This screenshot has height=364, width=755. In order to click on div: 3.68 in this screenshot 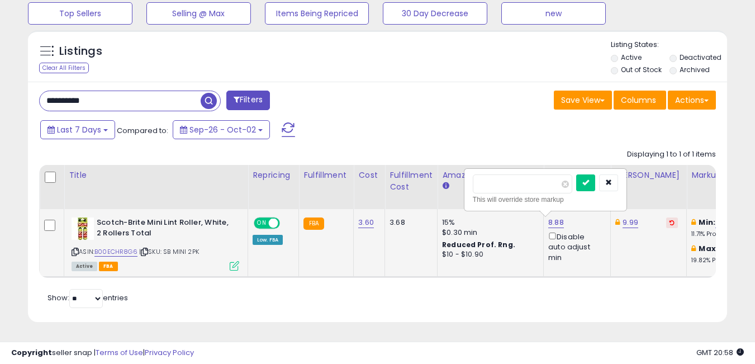, I will do `click(409, 222)`.